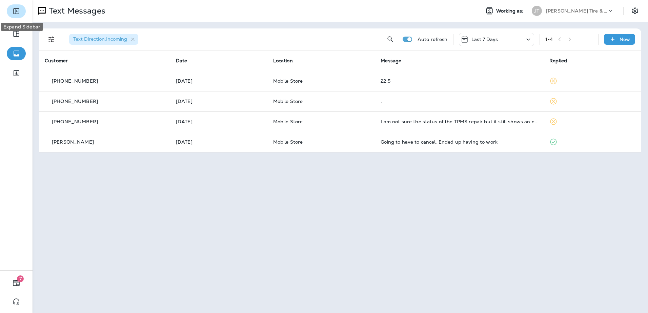 This screenshot has height=313, width=648. Describe the element at coordinates (433, 39) in the screenshot. I see `p: Auto refresh` at that location.